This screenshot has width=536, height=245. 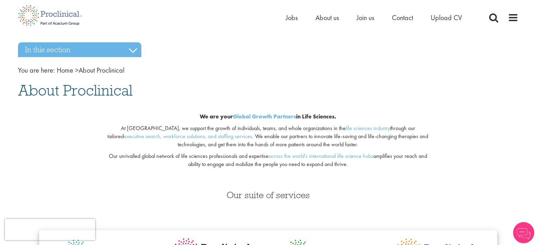 I want to click on span: You are here:, so click(x=36, y=70).